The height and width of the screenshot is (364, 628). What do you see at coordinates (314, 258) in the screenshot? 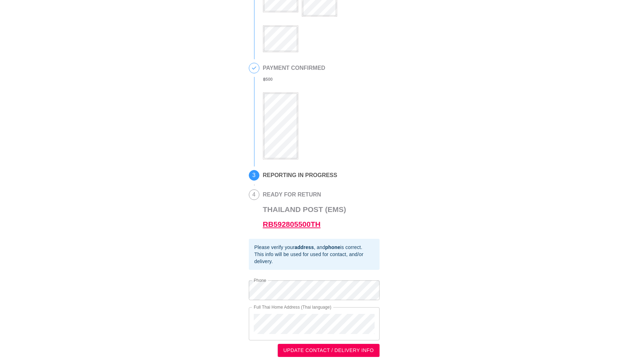
I see `div: This info will be used for used for contact, and/or delivery.` at bounding box center [314, 258].